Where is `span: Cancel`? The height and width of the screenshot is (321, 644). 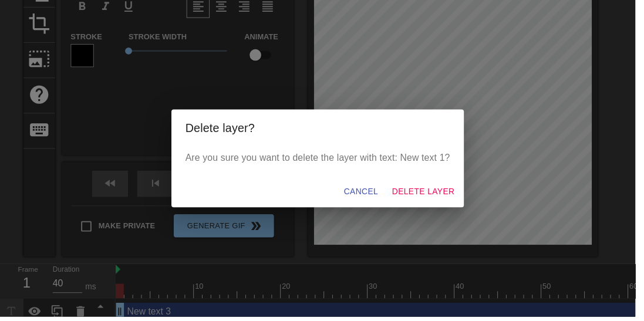
span: Cancel is located at coordinates (365, 194).